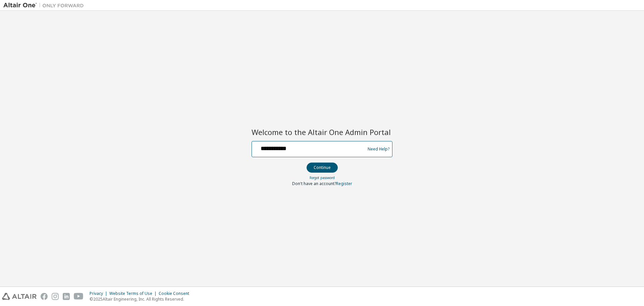 This screenshot has height=306, width=644. What do you see at coordinates (176, 294) in the screenshot?
I see `div: Cookie Consent` at bounding box center [176, 294].